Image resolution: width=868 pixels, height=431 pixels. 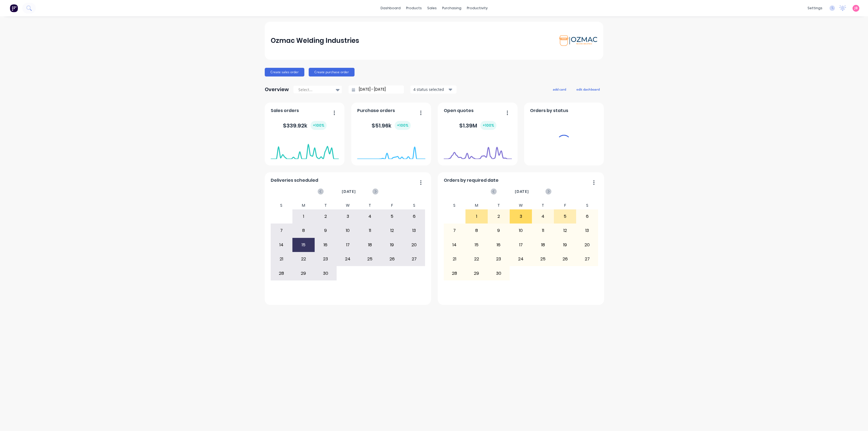 What do you see at coordinates (459, 111) in the screenshot?
I see `span: Open quotes` at bounding box center [459, 111].